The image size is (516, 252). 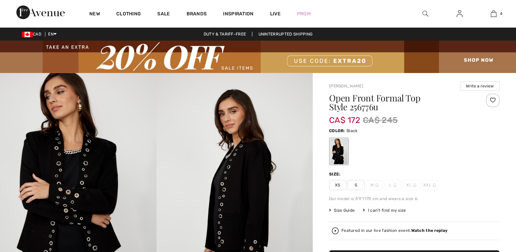 What do you see at coordinates (275, 14) in the screenshot?
I see `a: Live` at bounding box center [275, 14].